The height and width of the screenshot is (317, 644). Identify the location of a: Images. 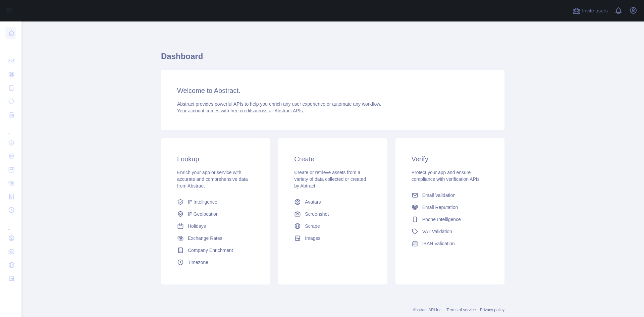
(332, 238).